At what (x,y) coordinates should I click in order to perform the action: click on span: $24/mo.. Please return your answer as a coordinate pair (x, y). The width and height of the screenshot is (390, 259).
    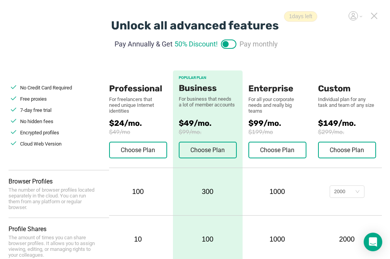
    Looking at the image, I should click on (141, 123).